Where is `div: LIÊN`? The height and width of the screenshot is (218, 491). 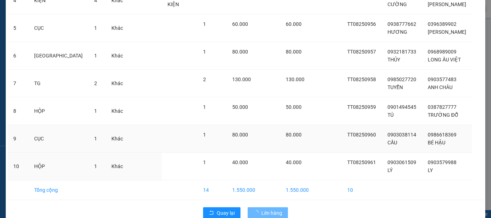 div: LIÊN is located at coordinates (35, 27).